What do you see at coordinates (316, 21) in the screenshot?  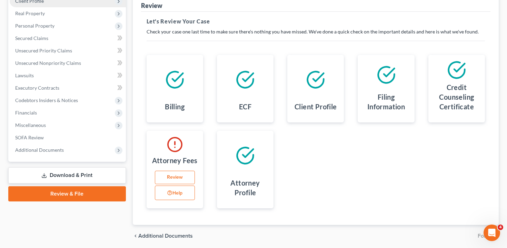 I see `h5: Let's Review Your Case` at bounding box center [316, 21].